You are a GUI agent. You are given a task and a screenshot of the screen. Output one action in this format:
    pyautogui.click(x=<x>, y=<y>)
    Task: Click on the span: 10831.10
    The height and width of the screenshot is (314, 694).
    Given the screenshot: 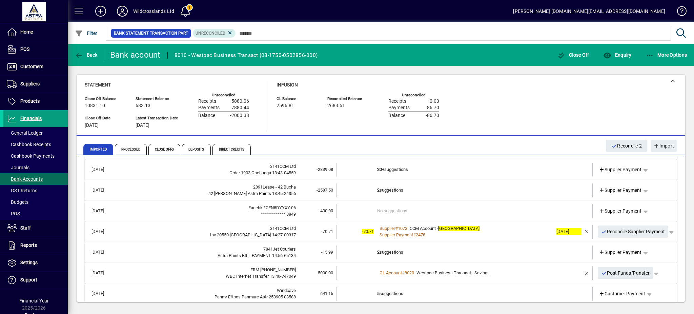 What is the action you would take?
    pyautogui.click(x=95, y=106)
    